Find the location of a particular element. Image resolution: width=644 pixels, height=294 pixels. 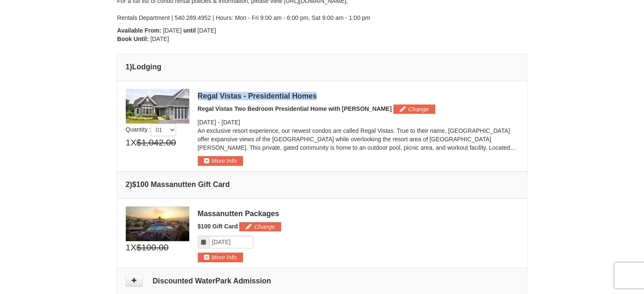

span: $1,042.00 is located at coordinates (156, 142).